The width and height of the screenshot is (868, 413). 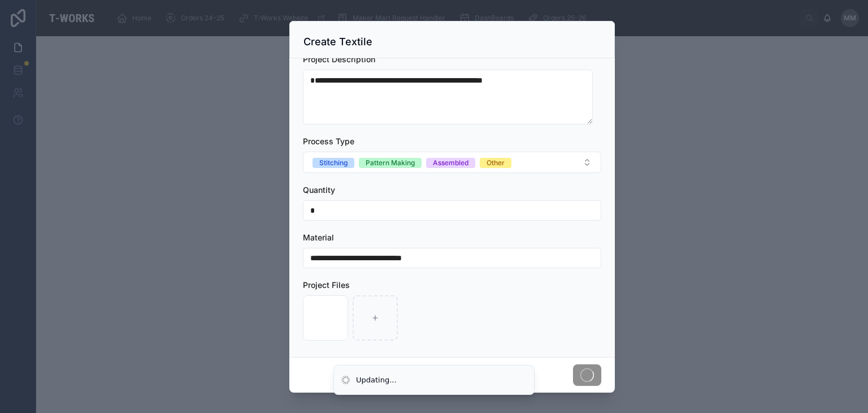 I want to click on h3: Create Textile, so click(x=338, y=42).